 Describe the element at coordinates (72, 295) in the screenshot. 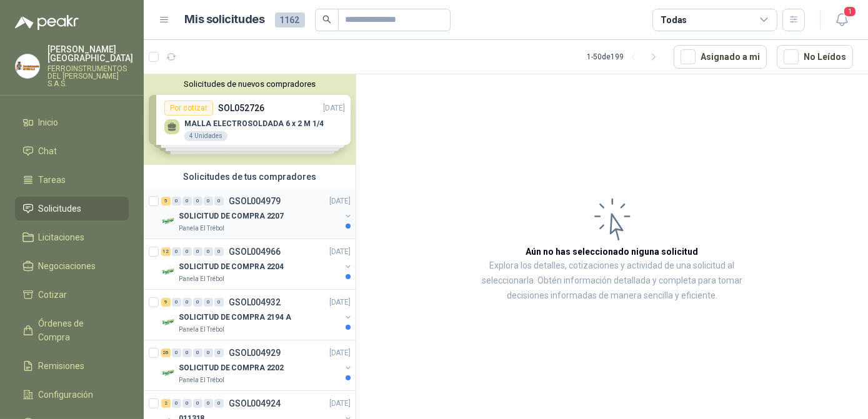

I see `a: Cotizar` at that location.